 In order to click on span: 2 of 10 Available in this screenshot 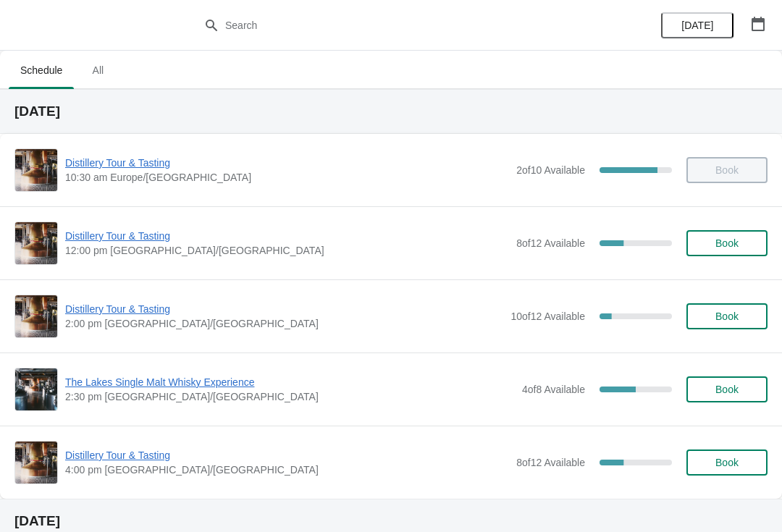, I will do `click(550, 170)`.